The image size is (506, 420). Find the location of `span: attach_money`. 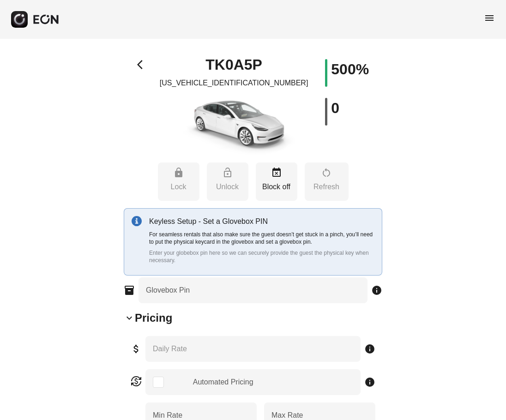

span: attach_money is located at coordinates (136, 349).